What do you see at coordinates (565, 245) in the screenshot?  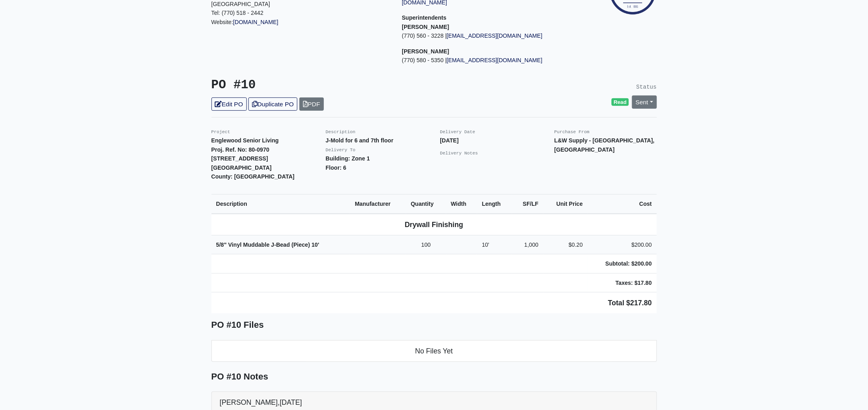 I see `td: $0.20` at bounding box center [565, 245].